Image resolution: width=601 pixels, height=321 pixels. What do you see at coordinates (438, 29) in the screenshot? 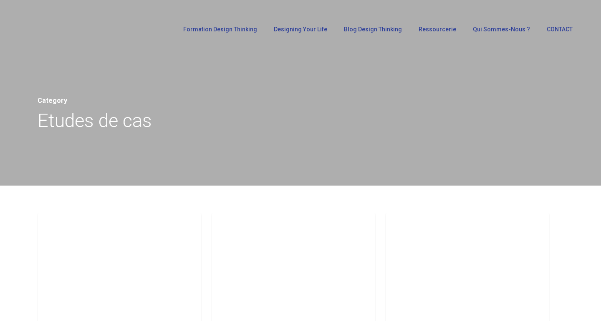
I see `span: Ressourcerie` at bounding box center [438, 29].